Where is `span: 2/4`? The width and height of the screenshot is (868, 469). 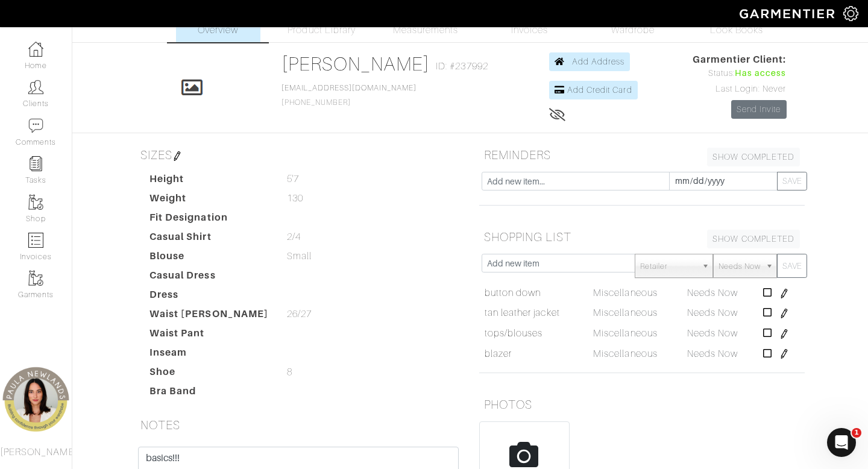
span: 2/4 is located at coordinates (294, 237).